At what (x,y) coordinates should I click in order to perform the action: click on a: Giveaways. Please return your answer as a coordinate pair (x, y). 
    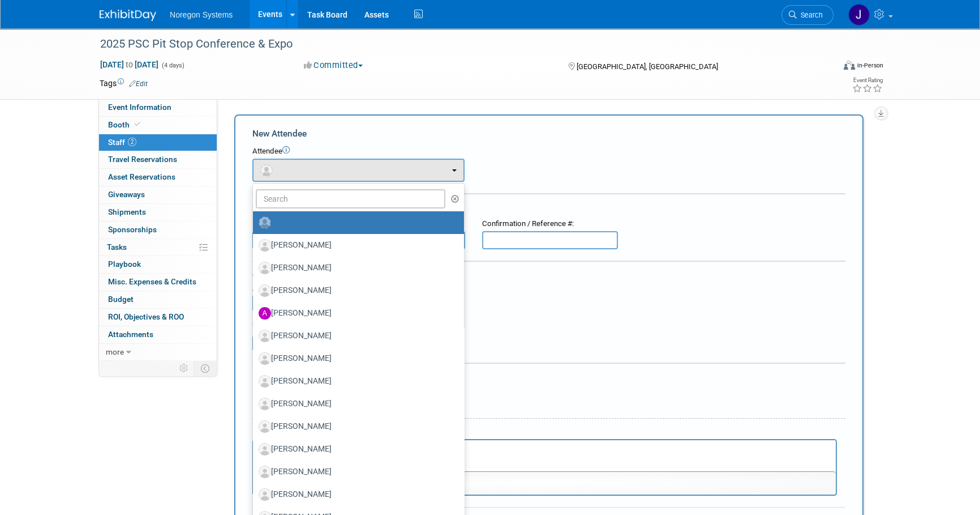
    Looking at the image, I should click on (158, 194).